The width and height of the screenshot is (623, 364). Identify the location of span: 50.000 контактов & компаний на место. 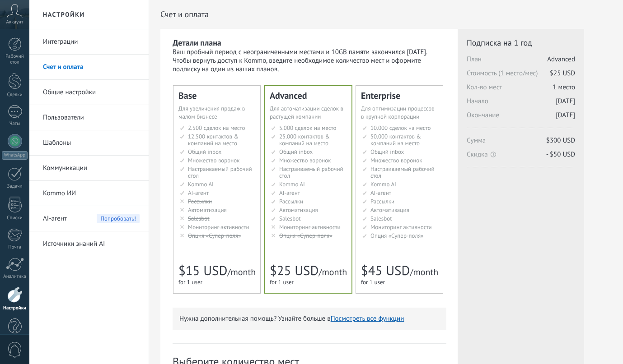
(396, 140).